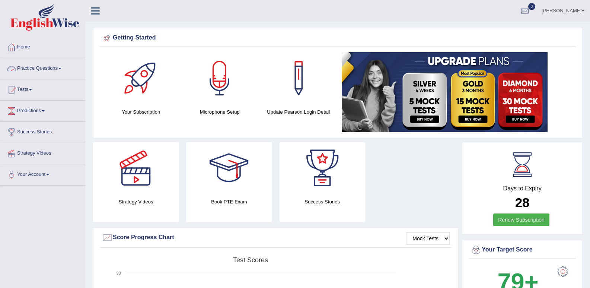 This screenshot has height=288, width=590. Describe the element at coordinates (43, 152) in the screenshot. I see `a: Strategy Videos` at that location.